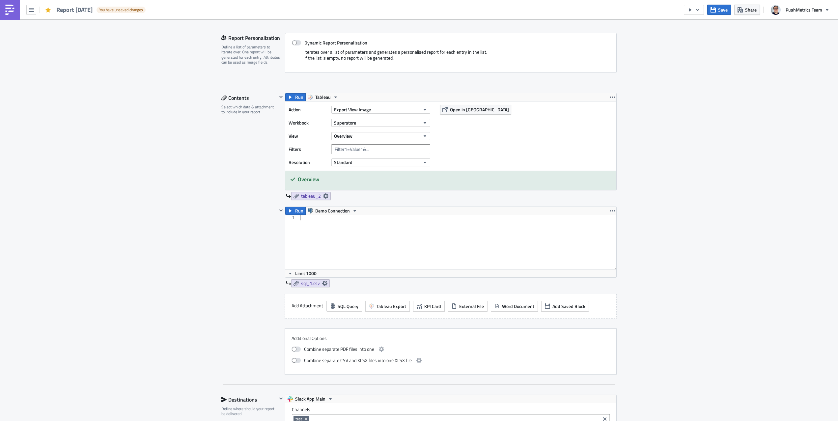 This screenshot has height=421, width=838. I want to click on span: Demo Connection, so click(332, 211).